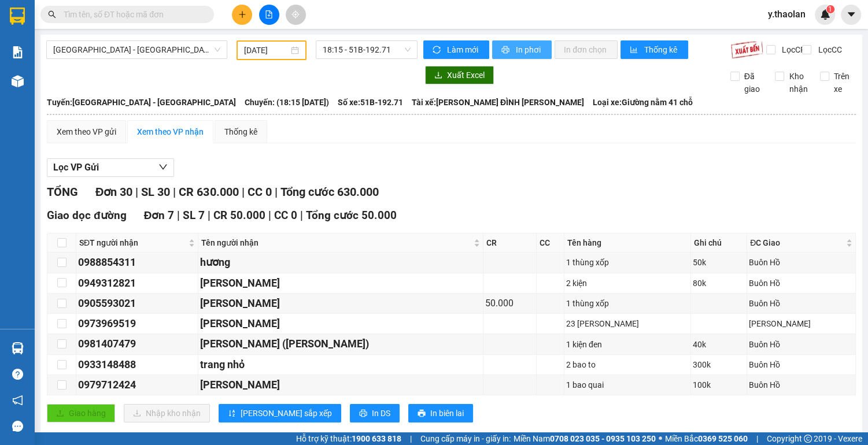 The height and width of the screenshot is (445, 868). I want to click on button: file-add, so click(269, 15).